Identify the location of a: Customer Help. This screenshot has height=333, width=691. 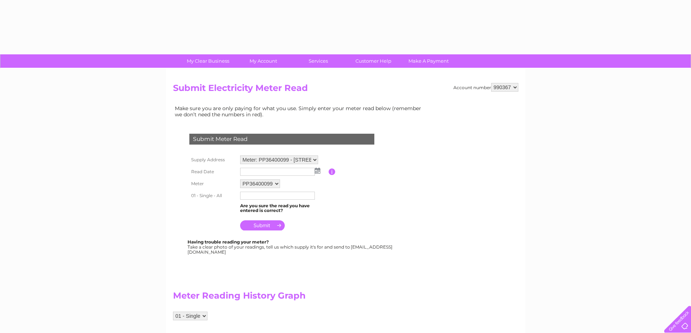
(373, 61).